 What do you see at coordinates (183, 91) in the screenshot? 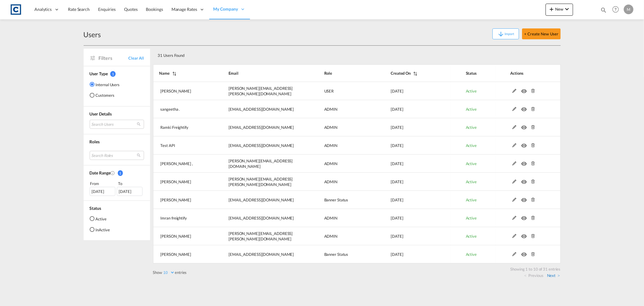
I see `td: Darren Adderley` at bounding box center [183, 91].